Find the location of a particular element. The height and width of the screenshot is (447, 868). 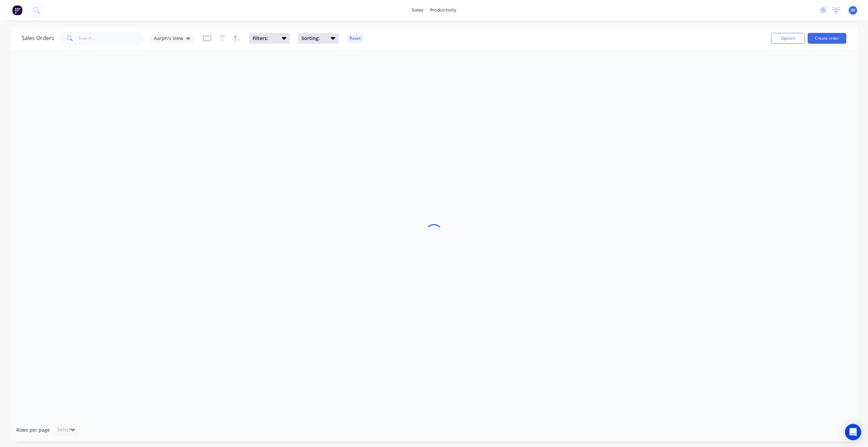

span: Rows per page is located at coordinates (33, 430).